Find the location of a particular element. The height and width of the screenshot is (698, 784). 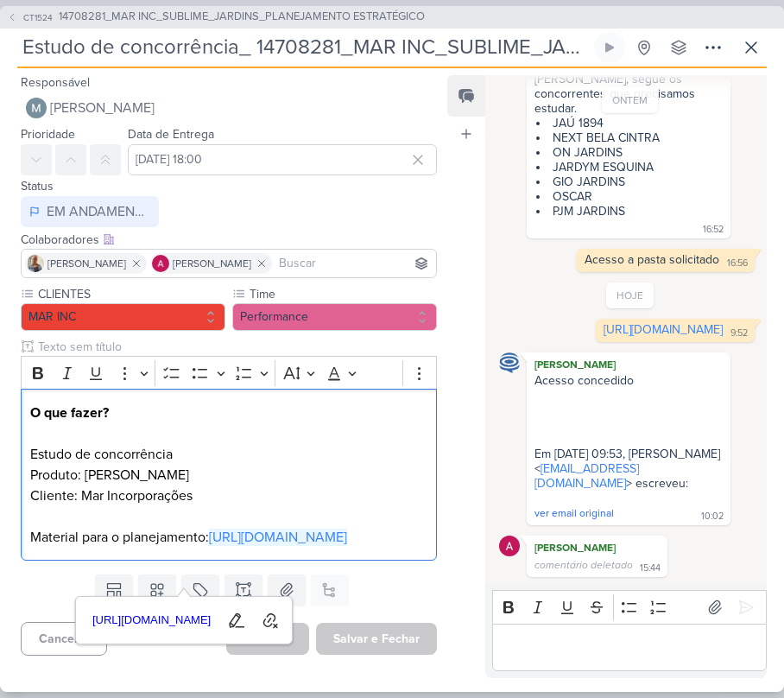

input: Select a date is located at coordinates (282, 160).